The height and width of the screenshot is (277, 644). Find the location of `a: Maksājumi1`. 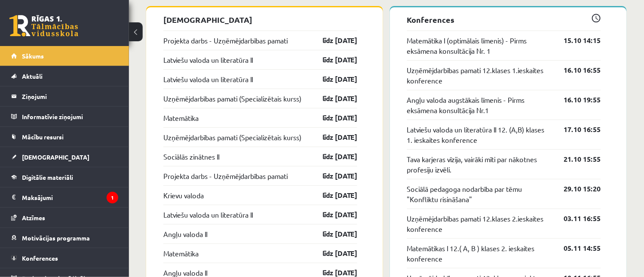

a: Maksājumi1 is located at coordinates (65, 198).